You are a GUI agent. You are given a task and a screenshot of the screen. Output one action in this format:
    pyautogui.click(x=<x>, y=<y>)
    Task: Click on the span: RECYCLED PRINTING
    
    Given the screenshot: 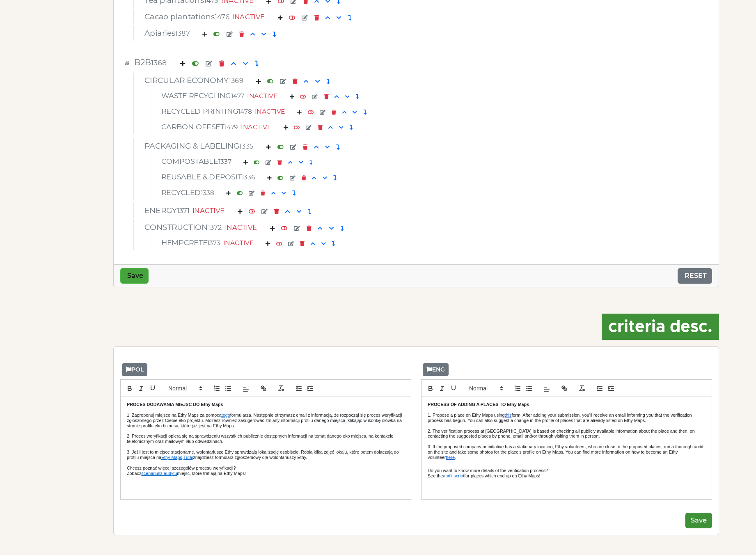 What is the action you would take?
    pyautogui.click(x=206, y=111)
    